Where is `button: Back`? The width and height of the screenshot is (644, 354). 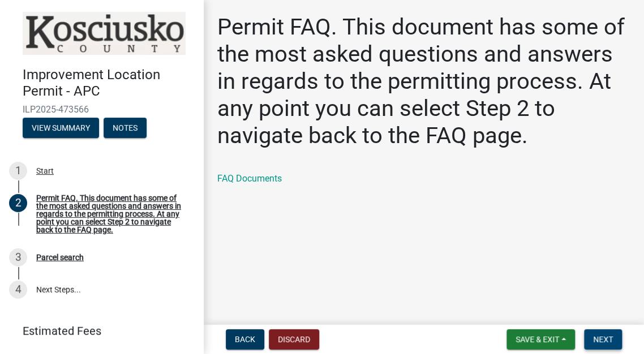
button: Back is located at coordinates (245, 339).